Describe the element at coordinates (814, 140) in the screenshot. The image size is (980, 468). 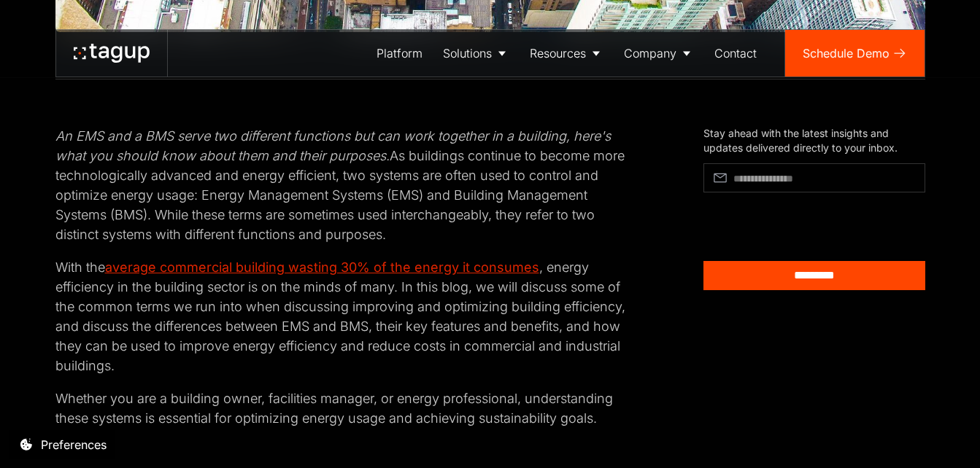
I see `div: Stay ahead with the latest insights and updates delivered directly to your inbox.` at that location.